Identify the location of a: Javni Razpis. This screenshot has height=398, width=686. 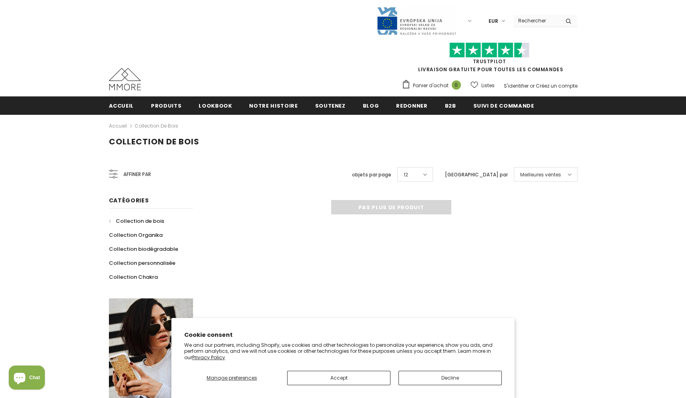
(416, 20).